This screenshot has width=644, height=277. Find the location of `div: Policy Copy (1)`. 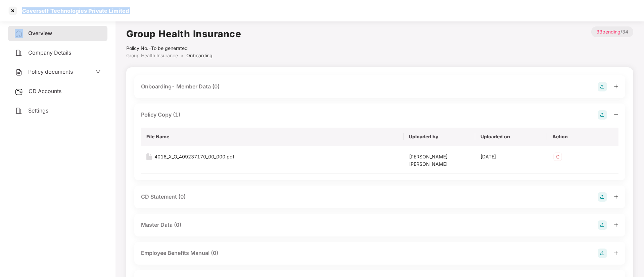

div: Policy Copy (1) is located at coordinates (160, 114).